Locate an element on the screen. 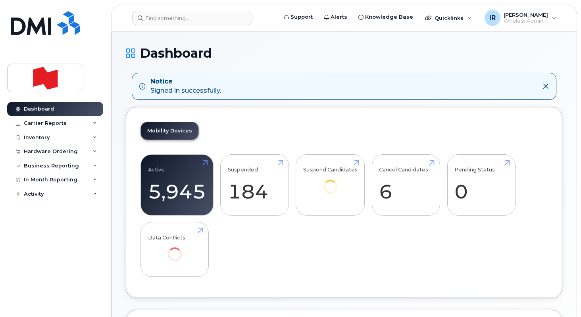 The height and width of the screenshot is (317, 581). a: Pending Status 0 is located at coordinates (481, 185).